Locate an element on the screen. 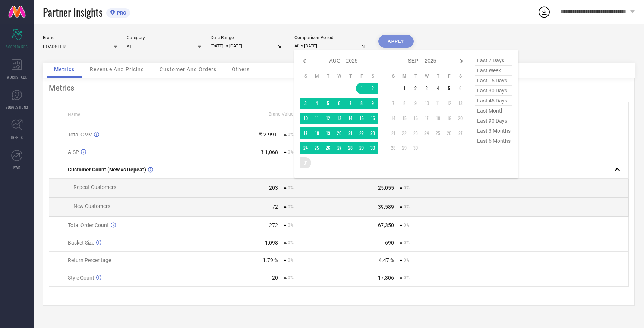  span: last month is located at coordinates (494, 111).